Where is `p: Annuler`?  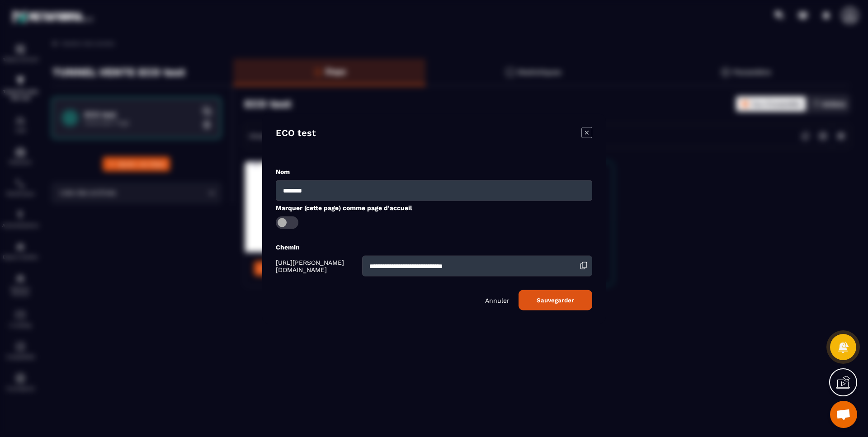
p: Annuler is located at coordinates (497, 300).